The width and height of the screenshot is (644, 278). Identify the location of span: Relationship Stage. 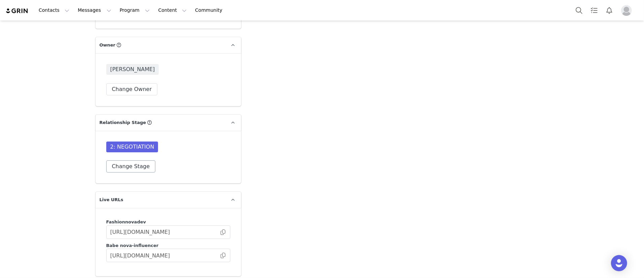
(123, 122).